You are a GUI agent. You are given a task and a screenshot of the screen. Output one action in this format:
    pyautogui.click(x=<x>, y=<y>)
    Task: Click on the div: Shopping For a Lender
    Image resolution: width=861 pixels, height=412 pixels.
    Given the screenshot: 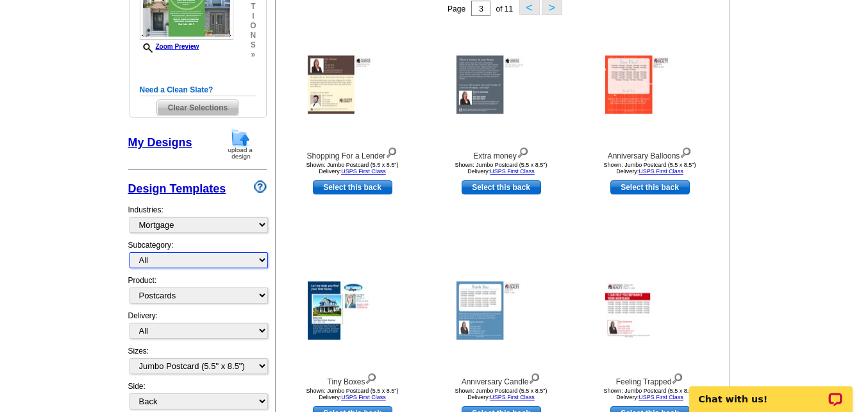 What is the action you would take?
    pyautogui.click(x=353, y=153)
    